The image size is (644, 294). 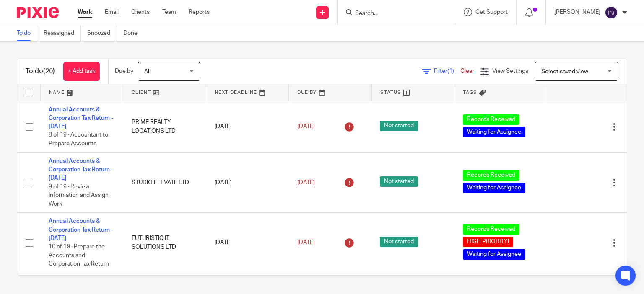 I want to click on a: Reassigned, so click(x=62, y=33).